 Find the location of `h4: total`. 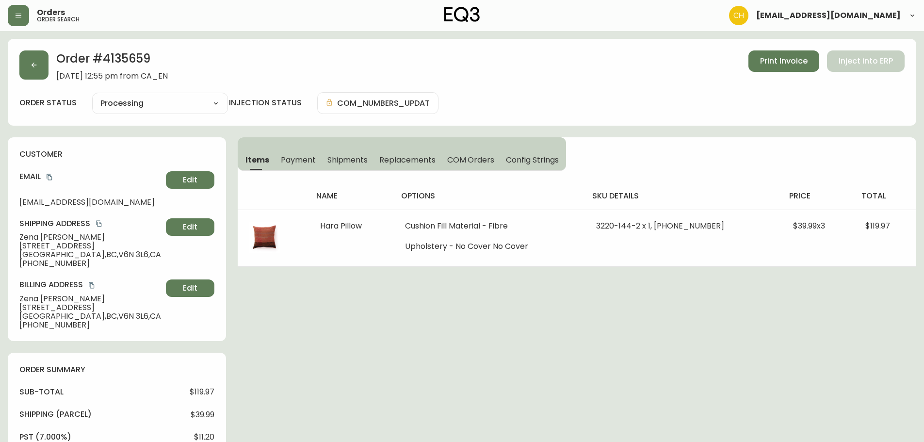

h4: total is located at coordinates (884, 196).